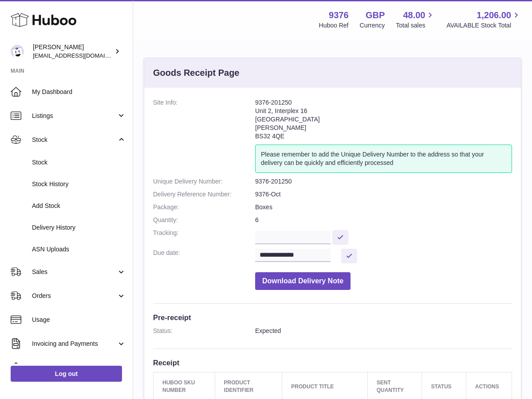 The height and width of the screenshot is (399, 532). What do you see at coordinates (416, 26) in the screenshot?
I see `span: Total sales` at bounding box center [416, 26].